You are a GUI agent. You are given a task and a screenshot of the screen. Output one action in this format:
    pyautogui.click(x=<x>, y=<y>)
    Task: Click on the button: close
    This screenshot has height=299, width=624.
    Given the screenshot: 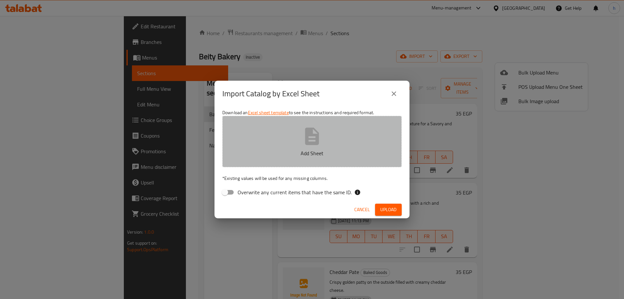 What is the action you would take?
    pyautogui.click(x=394, y=94)
    